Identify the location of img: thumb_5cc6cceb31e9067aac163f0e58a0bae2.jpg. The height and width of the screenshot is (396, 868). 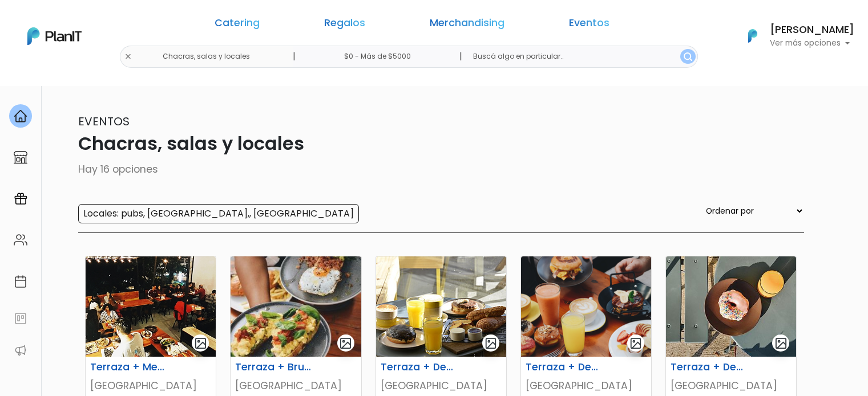
(296, 307).